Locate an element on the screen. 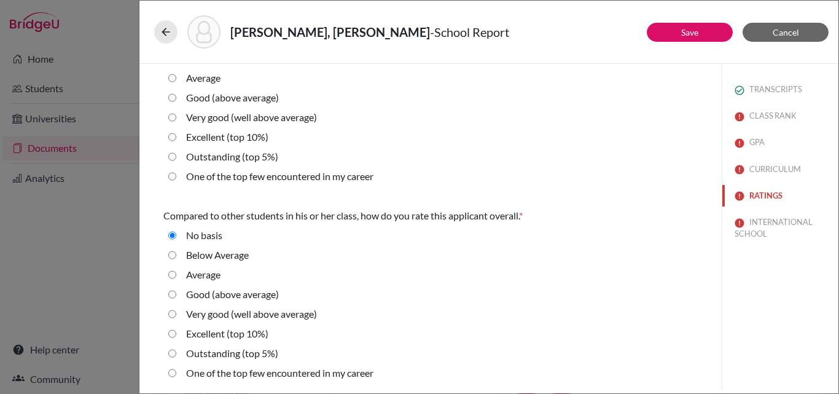 Image resolution: width=839 pixels, height=394 pixels. button: CLASS RANK is located at coordinates (780, 116).